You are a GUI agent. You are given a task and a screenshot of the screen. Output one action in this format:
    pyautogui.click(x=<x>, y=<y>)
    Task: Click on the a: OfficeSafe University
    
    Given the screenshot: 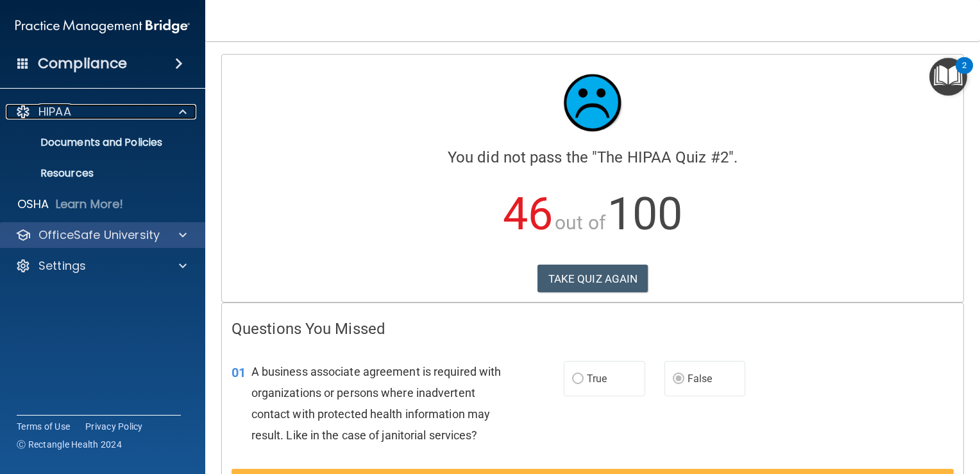 What is the action you would take?
    pyautogui.click(x=100, y=235)
    